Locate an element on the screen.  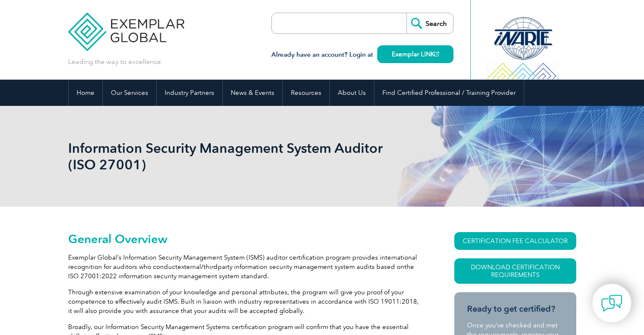
a: About Us is located at coordinates (352, 93).